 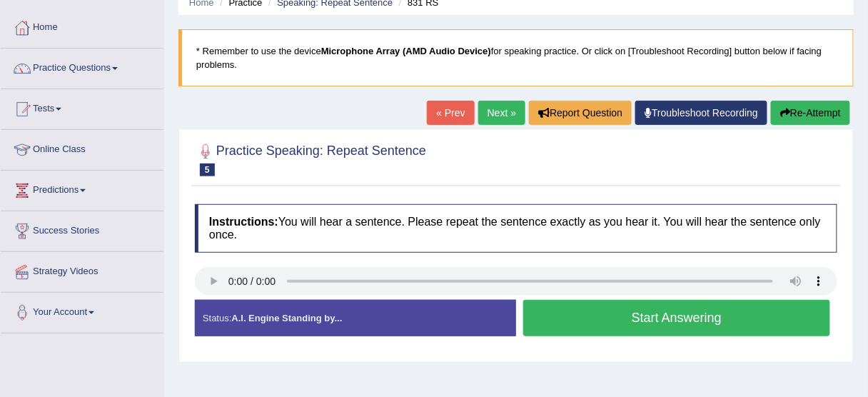 What do you see at coordinates (82, 148) in the screenshot?
I see `a: Online Class` at bounding box center [82, 148].